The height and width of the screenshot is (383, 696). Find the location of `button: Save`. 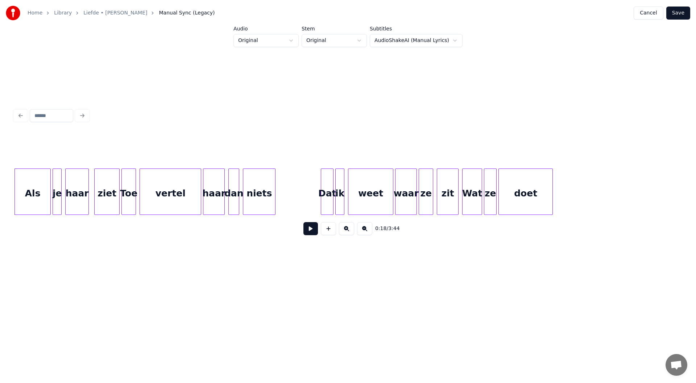

button: Save is located at coordinates (678, 13).